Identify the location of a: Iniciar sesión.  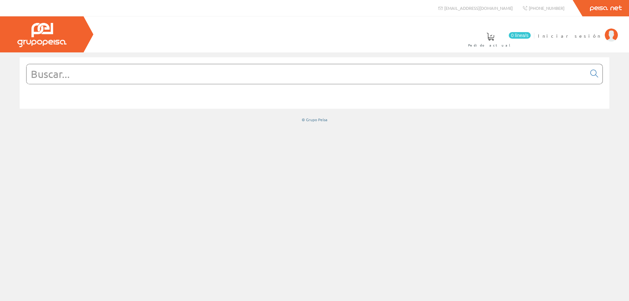
(578, 30).